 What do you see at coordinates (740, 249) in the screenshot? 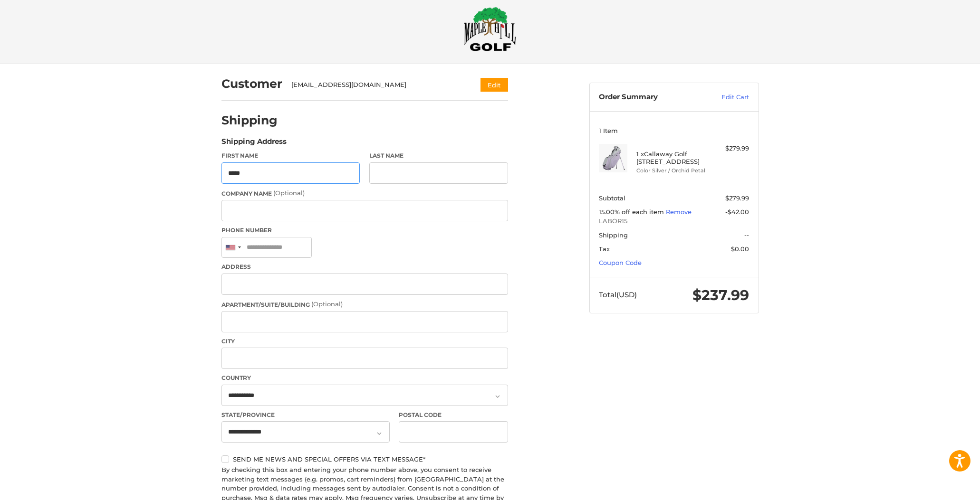
I see `span: $0.00` at bounding box center [740, 249].